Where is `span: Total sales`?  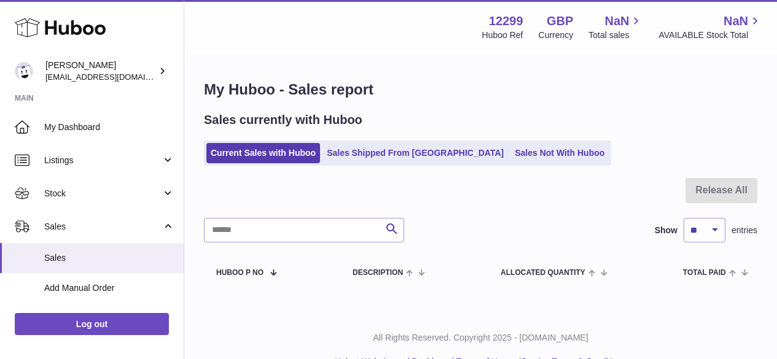
span: Total sales is located at coordinates (616, 35).